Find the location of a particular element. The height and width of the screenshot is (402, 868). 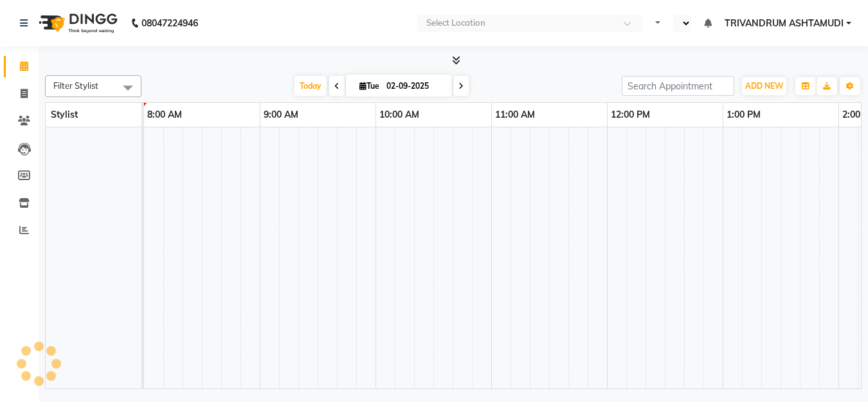

b: 08047224946 is located at coordinates (170, 23).